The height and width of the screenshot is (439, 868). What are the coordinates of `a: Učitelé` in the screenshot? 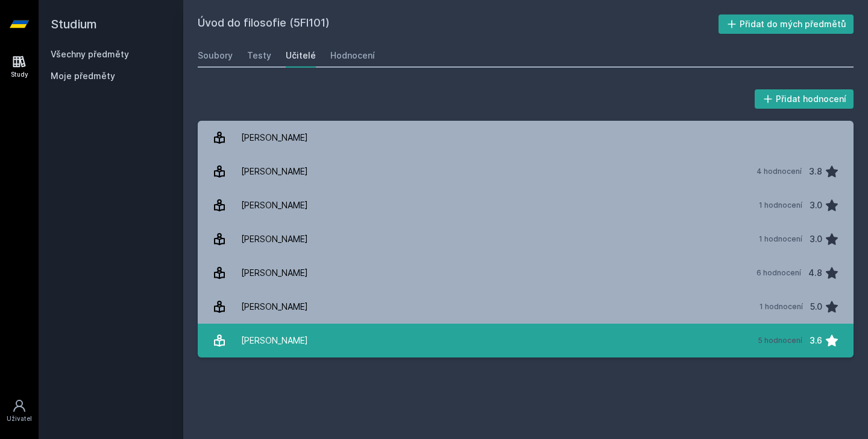 It's located at (301, 55).